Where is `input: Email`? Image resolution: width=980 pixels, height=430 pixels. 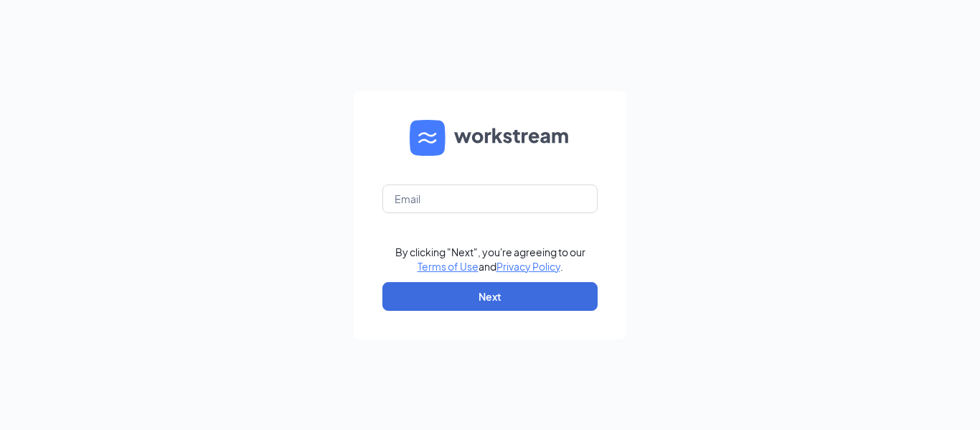 input: Email is located at coordinates (490, 199).